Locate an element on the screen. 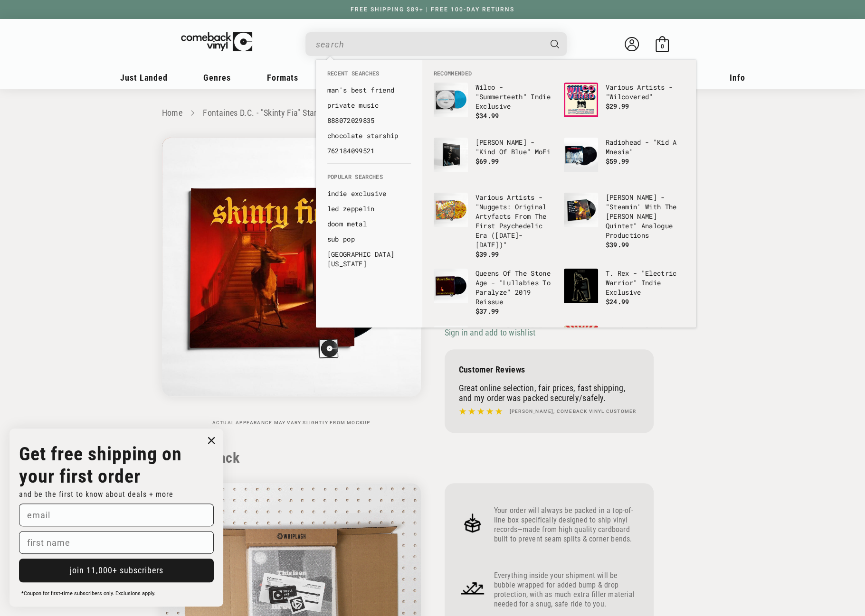 Image resolution: width=865 pixels, height=616 pixels. li: default_suggestions: indie exclusive is located at coordinates (369, 194).